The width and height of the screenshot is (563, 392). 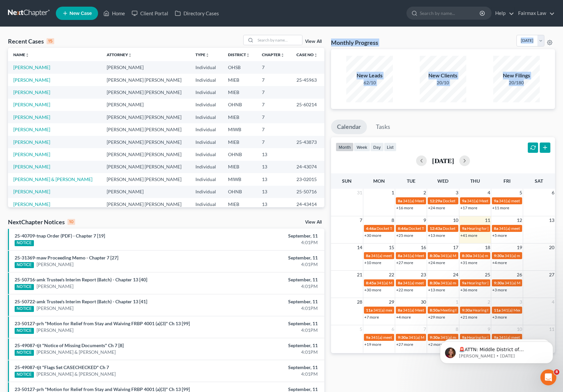 I want to click on td: 25-50716, so click(x=307, y=192).